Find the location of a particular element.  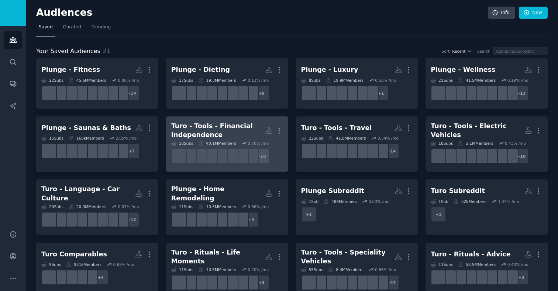

div: 41.8M Members is located at coordinates (347, 138).